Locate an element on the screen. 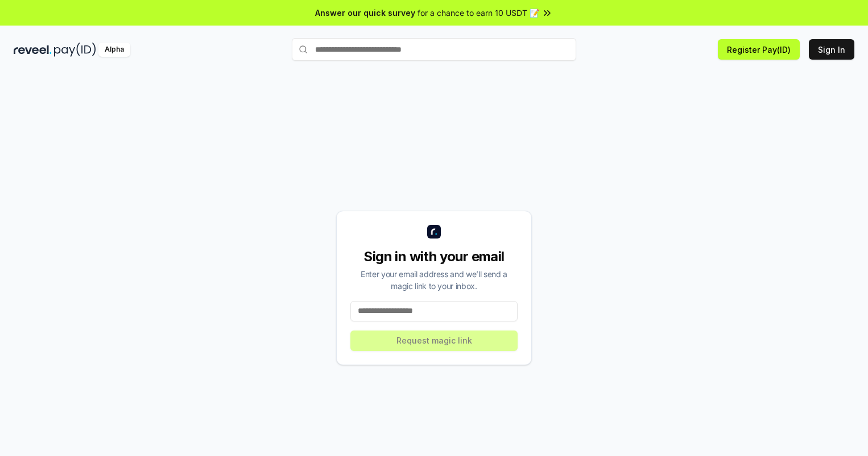  span: Answer our quick survey is located at coordinates (365, 12).